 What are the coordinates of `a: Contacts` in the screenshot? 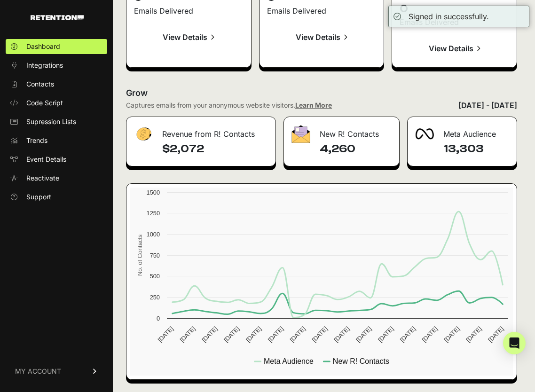 It's located at (57, 84).